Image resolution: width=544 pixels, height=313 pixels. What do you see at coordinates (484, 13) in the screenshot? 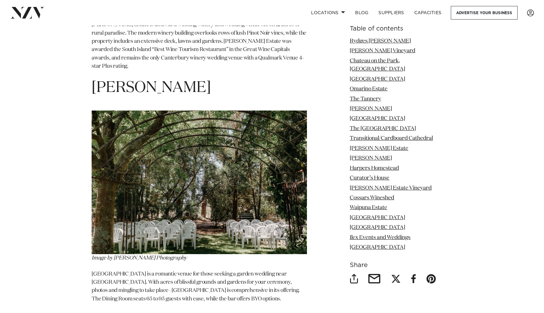
I see `a: Advertise your business` at bounding box center [484, 13].